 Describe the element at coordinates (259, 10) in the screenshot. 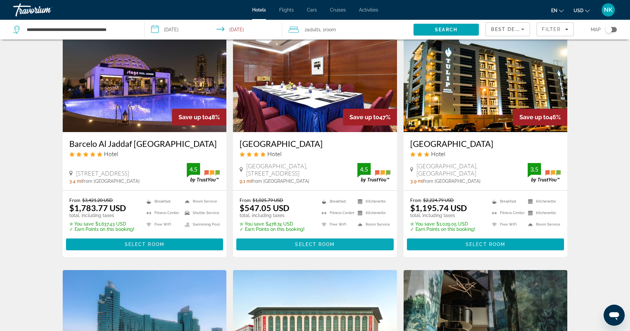

I see `a: Hotels` at that location.